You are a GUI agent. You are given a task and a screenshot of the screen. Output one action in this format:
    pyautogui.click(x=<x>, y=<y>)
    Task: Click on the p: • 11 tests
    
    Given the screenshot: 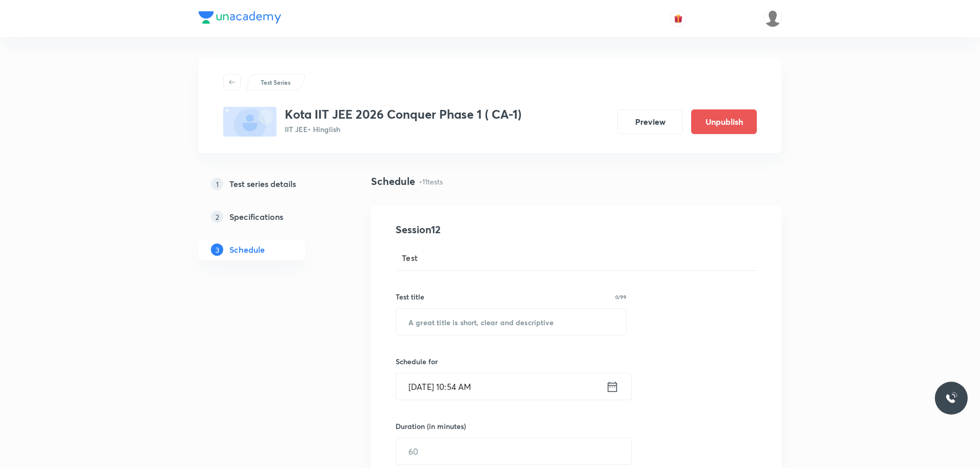 What is the action you would take?
    pyautogui.click(x=431, y=182)
    